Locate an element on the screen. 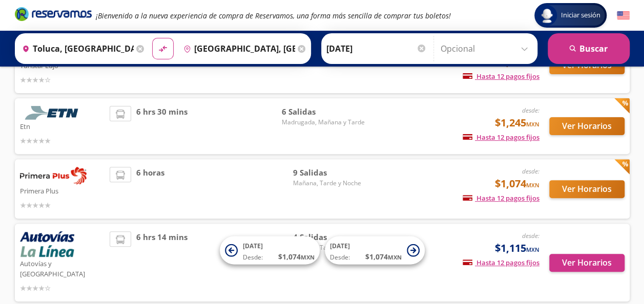  em: ¡Bienvenido a la nueva experiencia de compra de Reservamos, una forma más sencilla de comprar tus... is located at coordinates (273, 15).